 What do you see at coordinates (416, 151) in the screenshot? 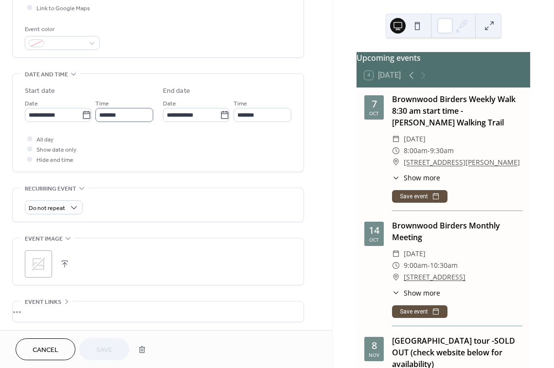
I see `span: 8:00am` at bounding box center [416, 151].